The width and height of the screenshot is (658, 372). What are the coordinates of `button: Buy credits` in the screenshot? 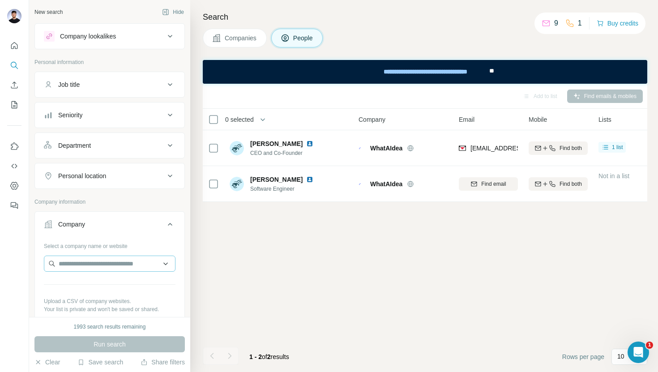 It's located at (617, 23).